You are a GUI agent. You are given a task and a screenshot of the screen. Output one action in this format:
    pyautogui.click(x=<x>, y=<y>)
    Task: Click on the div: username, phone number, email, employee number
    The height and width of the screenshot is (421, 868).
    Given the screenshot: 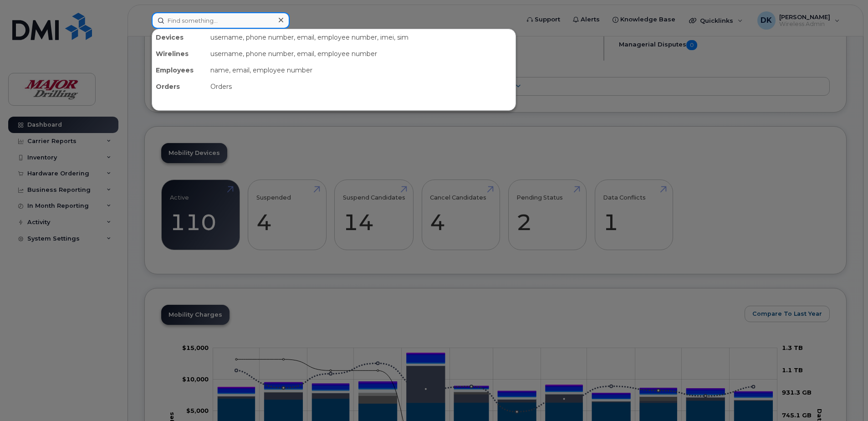 What is the action you would take?
    pyautogui.click(x=361, y=54)
    